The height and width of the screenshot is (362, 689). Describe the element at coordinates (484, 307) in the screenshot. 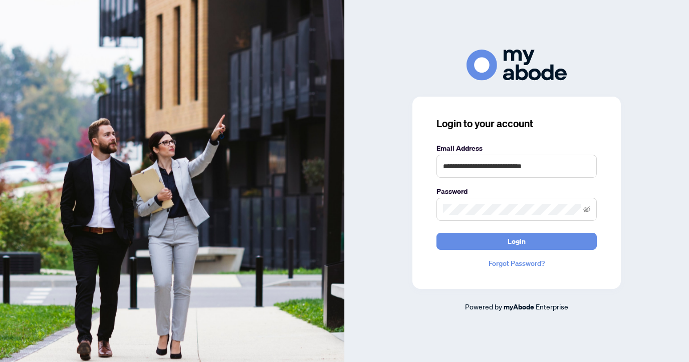

I see `span: Powered by` at that location.